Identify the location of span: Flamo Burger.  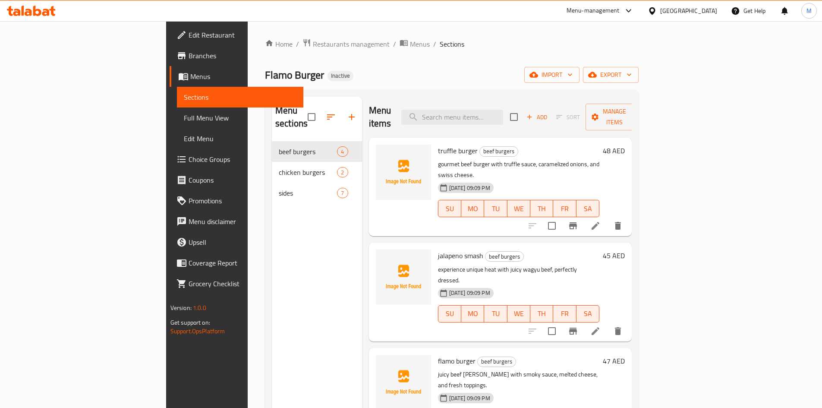
(294, 75).